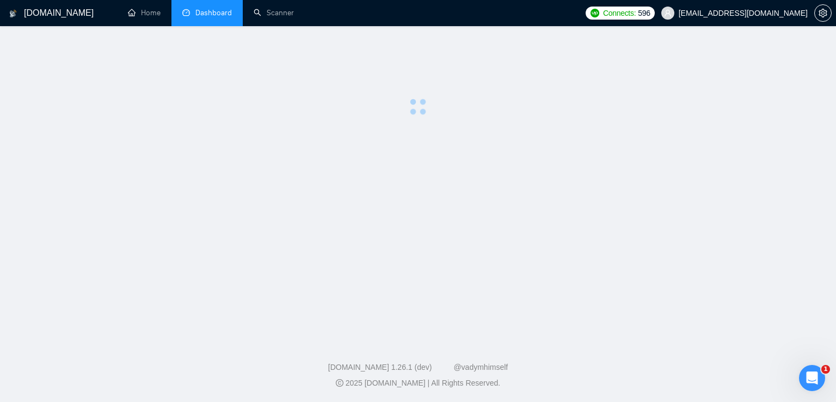 The height and width of the screenshot is (402, 836). What do you see at coordinates (186, 13) in the screenshot?
I see `span: dashboard` at bounding box center [186, 13].